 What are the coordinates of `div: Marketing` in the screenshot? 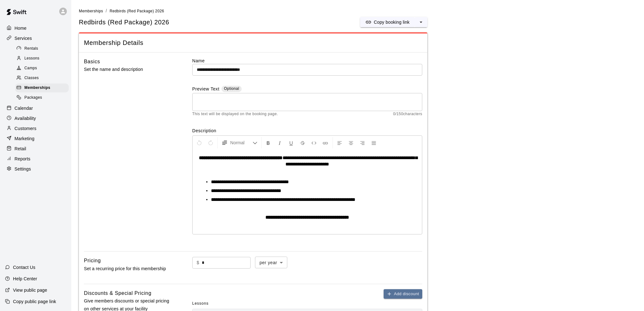 It's located at (36, 139).